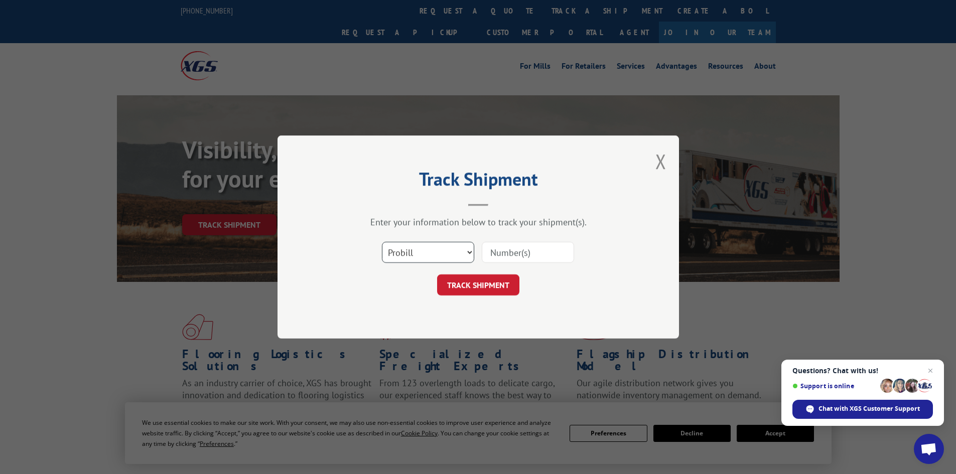 The width and height of the screenshot is (956, 474). What do you see at coordinates (929, 449) in the screenshot?
I see `div: Open chat` at bounding box center [929, 449].